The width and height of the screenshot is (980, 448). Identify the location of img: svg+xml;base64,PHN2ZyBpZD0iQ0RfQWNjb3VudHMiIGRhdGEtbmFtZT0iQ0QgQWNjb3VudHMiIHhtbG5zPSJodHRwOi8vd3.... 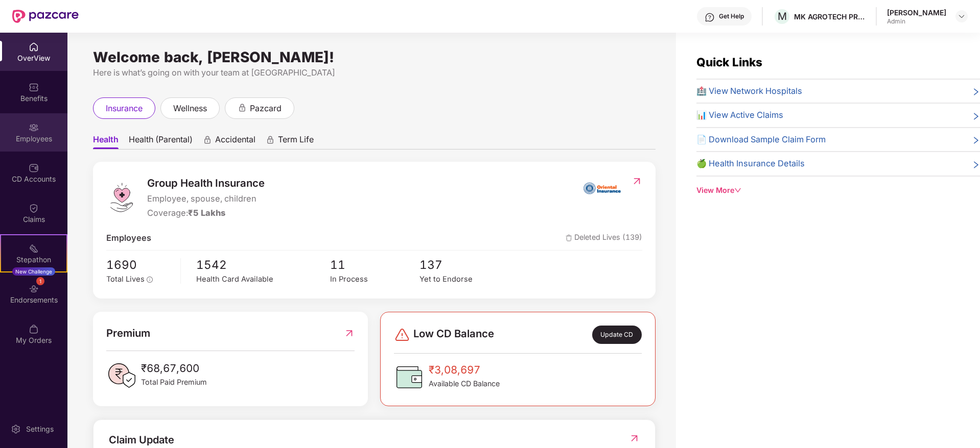
(34, 168).